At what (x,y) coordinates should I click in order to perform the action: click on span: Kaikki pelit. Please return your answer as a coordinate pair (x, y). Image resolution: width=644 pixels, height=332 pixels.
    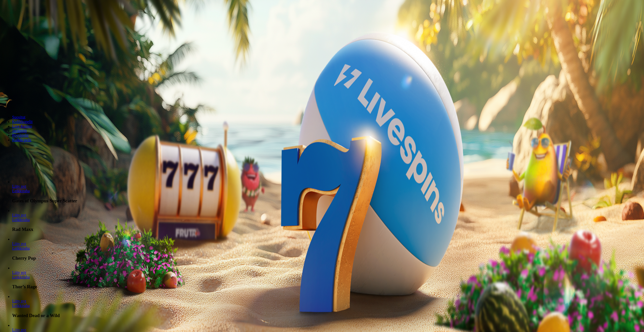
    Looking at the image, I should click on (22, 140).